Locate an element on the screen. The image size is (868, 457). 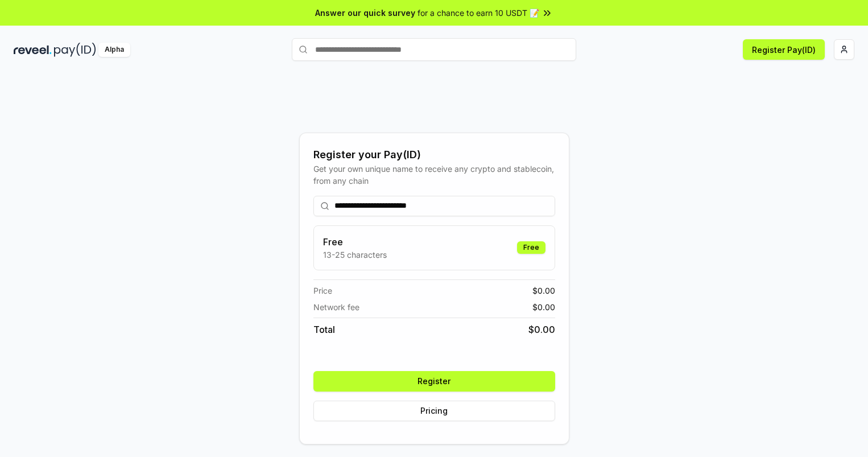
span: Network fee is located at coordinates (336, 307).